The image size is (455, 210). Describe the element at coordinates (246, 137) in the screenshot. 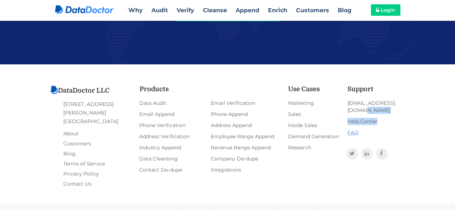

I see `a: Employee Range Append` at that location.